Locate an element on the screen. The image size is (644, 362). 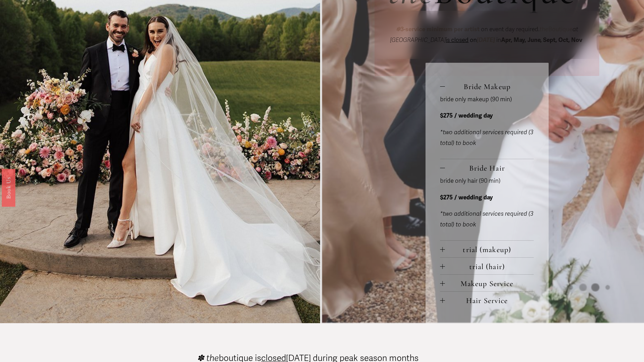
span: Makeup Service is located at coordinates (490, 283).